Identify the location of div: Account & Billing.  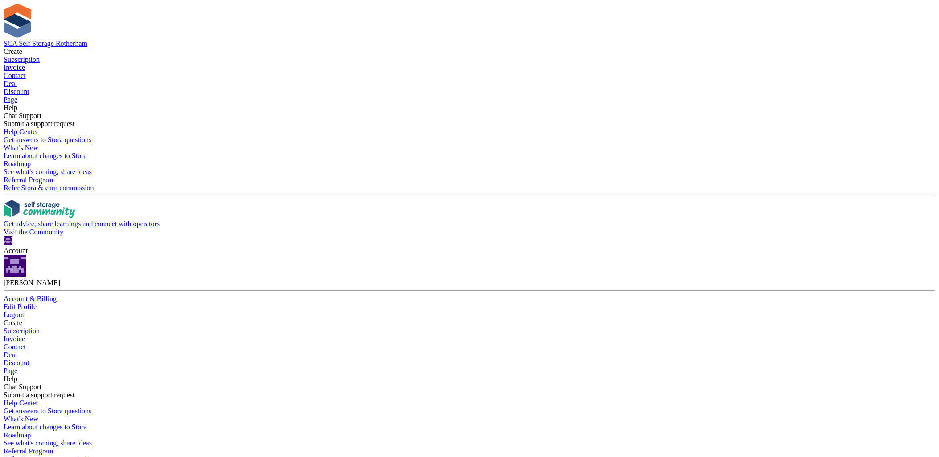
(469, 299).